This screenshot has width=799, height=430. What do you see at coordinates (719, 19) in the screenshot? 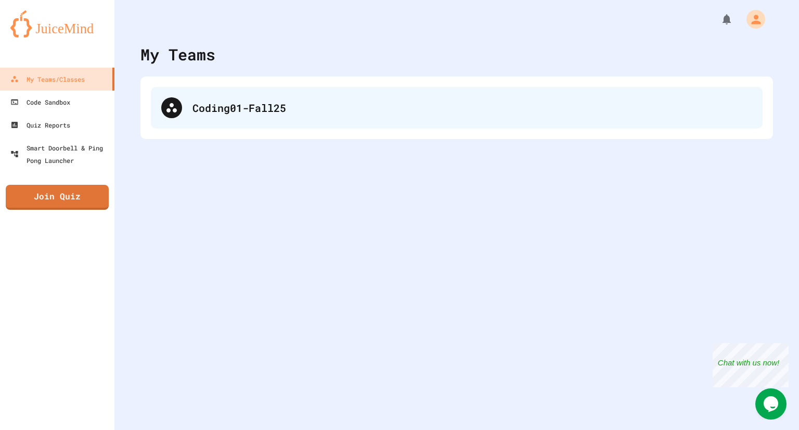
I see `div: My Notifications` at bounding box center [719, 19].